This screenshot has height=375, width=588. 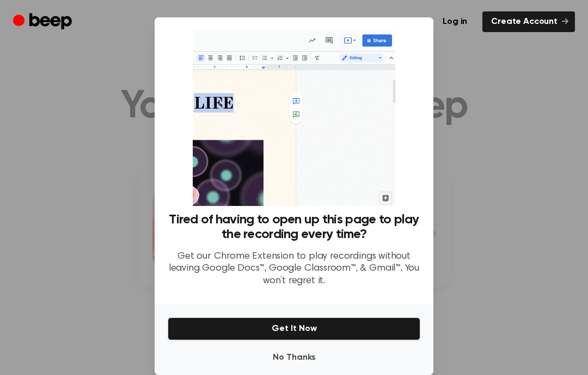 What do you see at coordinates (294, 329) in the screenshot?
I see `button: Get It Now` at bounding box center [294, 329].